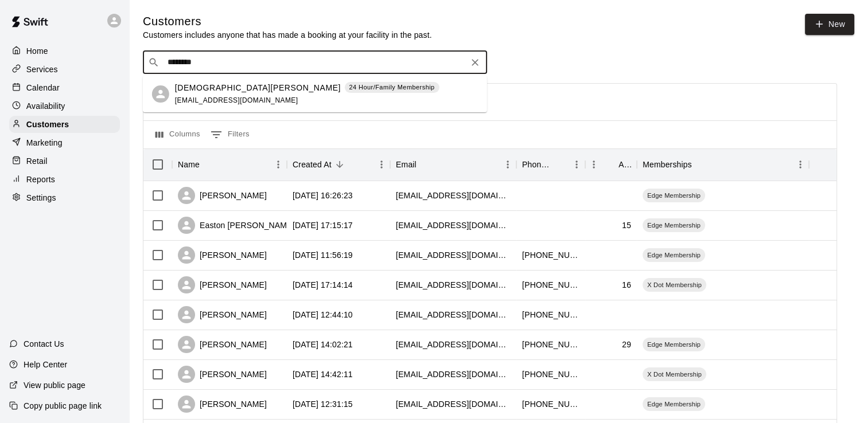  I want to click on a: Services, so click(64, 69).